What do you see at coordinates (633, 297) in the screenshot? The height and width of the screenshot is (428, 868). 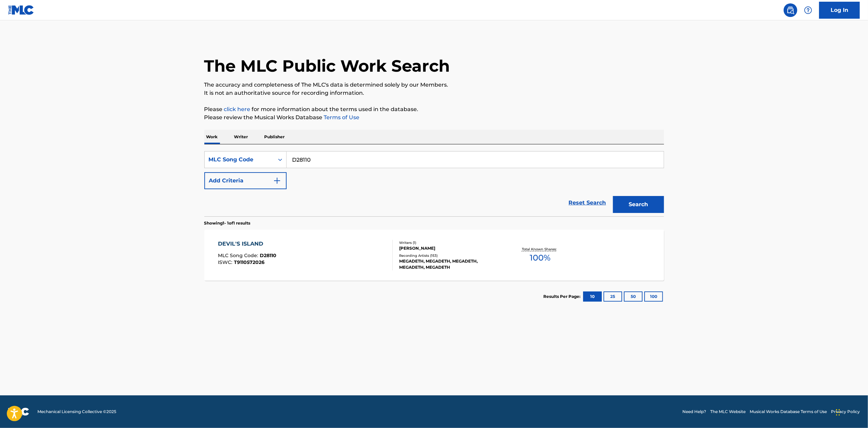 I see `button: 50` at bounding box center [633, 297].